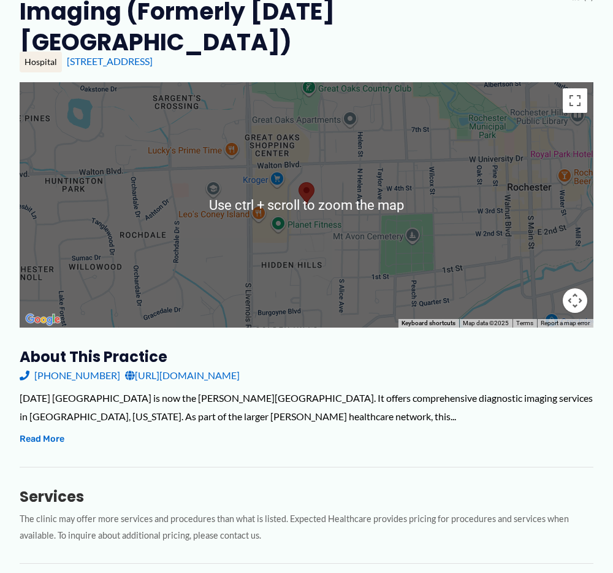 This screenshot has width=613, height=573. What do you see at coordinates (565, 323) in the screenshot?
I see `a: Report a map error` at bounding box center [565, 323].